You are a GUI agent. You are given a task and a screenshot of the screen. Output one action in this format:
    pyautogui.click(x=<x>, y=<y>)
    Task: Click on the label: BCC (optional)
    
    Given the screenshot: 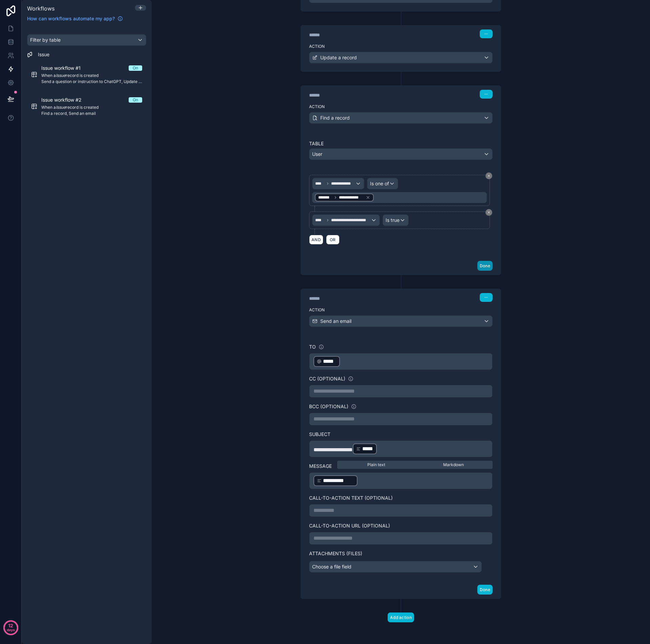 What is the action you would take?
    pyautogui.click(x=329, y=407)
    